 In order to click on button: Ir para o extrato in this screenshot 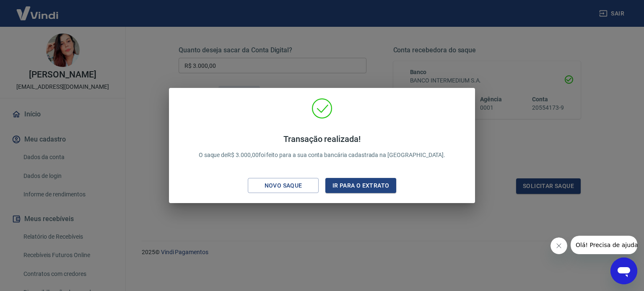, I will do `click(360, 185)`.